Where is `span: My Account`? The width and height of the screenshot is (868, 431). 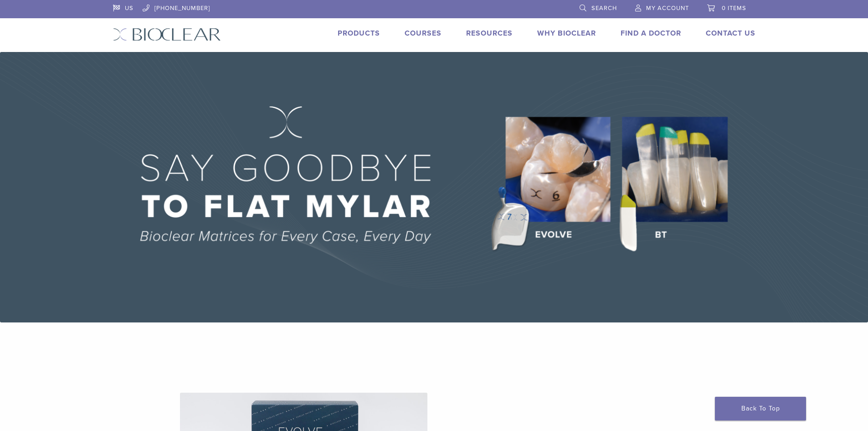 span: My Account is located at coordinates (668, 8).